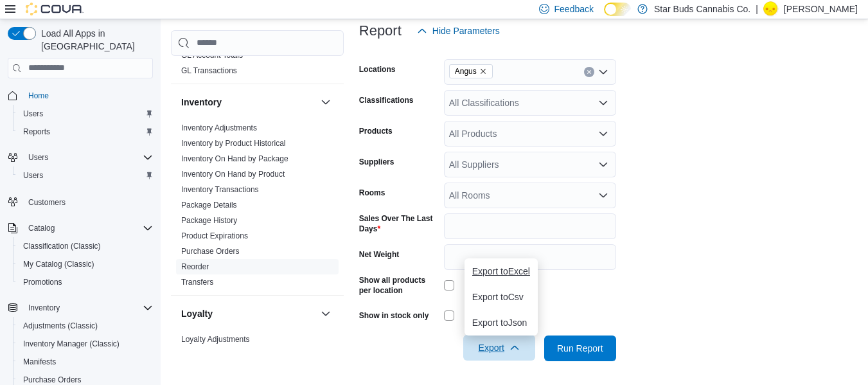 Image resolution: width=868 pixels, height=385 pixels. I want to click on span: Export to Excel, so click(502, 271).